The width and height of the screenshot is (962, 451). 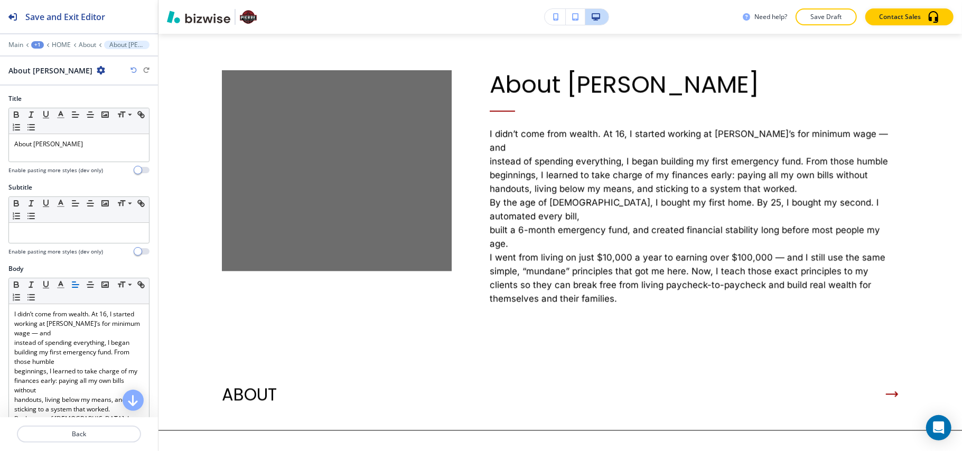 I want to click on button: HOME, so click(x=61, y=45).